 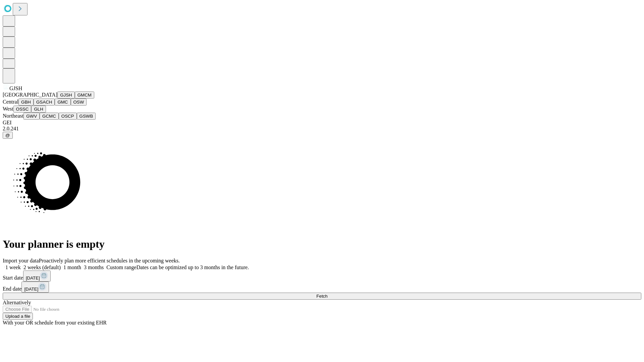 What do you see at coordinates (38, 109) in the screenshot?
I see `button: GLH` at bounding box center [38, 109].